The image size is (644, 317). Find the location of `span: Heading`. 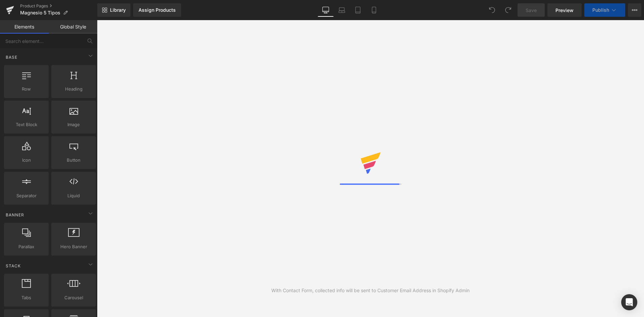

span: Heading is located at coordinates (73, 89).